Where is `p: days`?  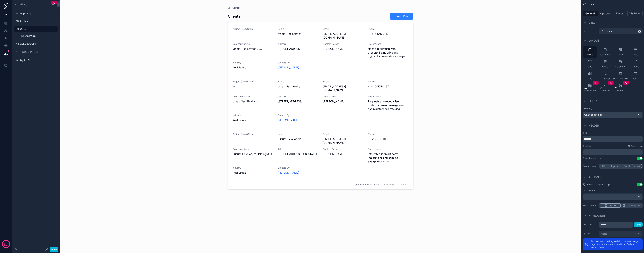
p: days is located at coordinates (6, 246).